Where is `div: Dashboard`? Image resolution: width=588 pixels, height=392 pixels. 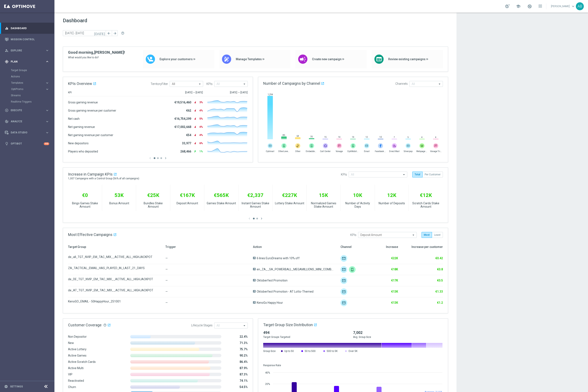 div: Dashboard is located at coordinates (27, 28).